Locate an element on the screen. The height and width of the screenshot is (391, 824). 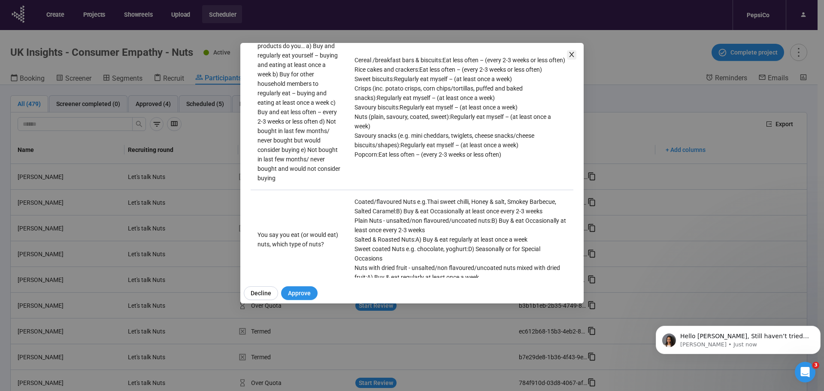
p: Message from Nikki, sent Just now is located at coordinates (93, 37).